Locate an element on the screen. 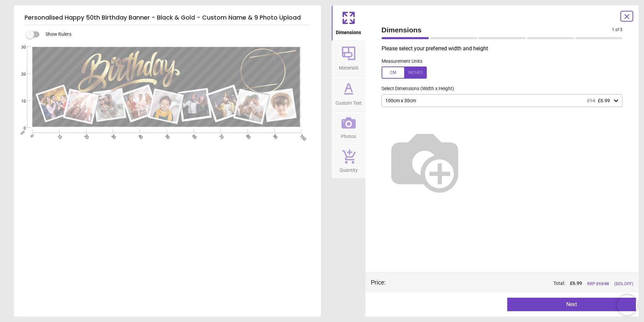  span: £14 is located at coordinates (591, 101).